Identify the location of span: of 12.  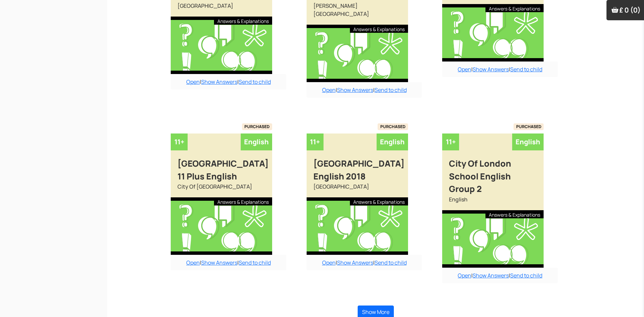
(81, 5).